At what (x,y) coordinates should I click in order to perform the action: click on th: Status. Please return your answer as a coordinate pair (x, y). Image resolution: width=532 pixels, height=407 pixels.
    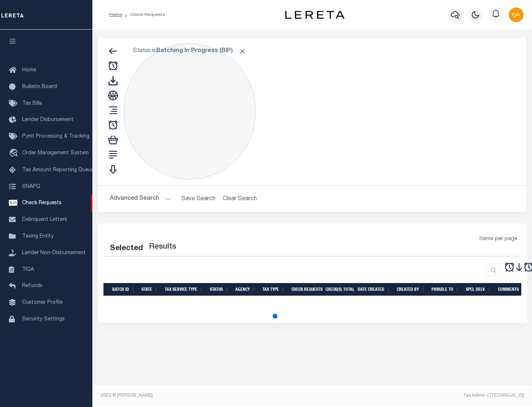
    Looking at the image, I should click on (220, 289).